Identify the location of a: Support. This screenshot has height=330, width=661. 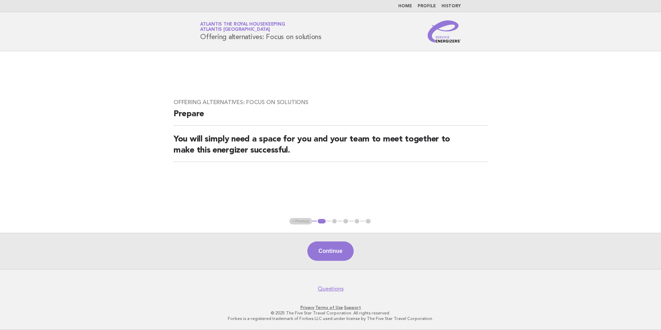
(352, 307).